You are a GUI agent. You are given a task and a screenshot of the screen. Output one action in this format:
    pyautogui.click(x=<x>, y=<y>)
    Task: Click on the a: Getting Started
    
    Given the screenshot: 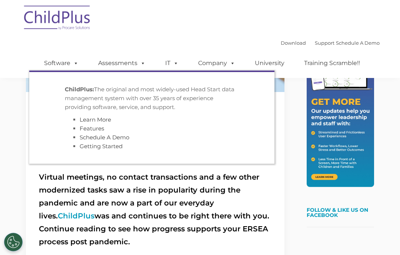 What is the action you would take?
    pyautogui.click(x=101, y=146)
    